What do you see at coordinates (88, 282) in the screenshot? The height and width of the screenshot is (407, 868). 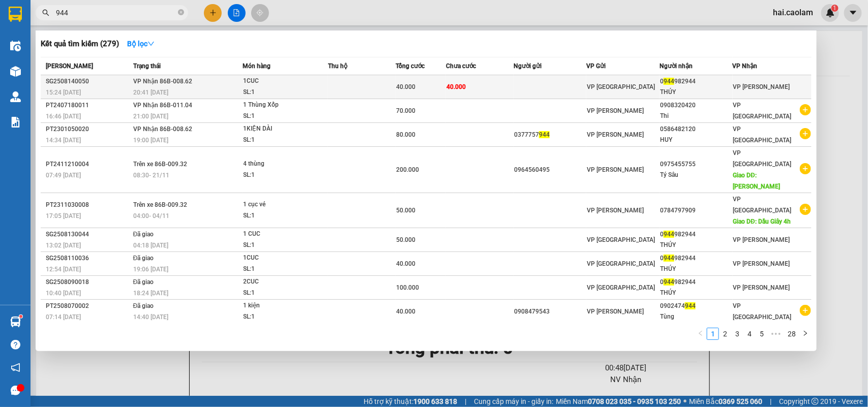 I see `div: SG2508090018` at bounding box center [88, 282].